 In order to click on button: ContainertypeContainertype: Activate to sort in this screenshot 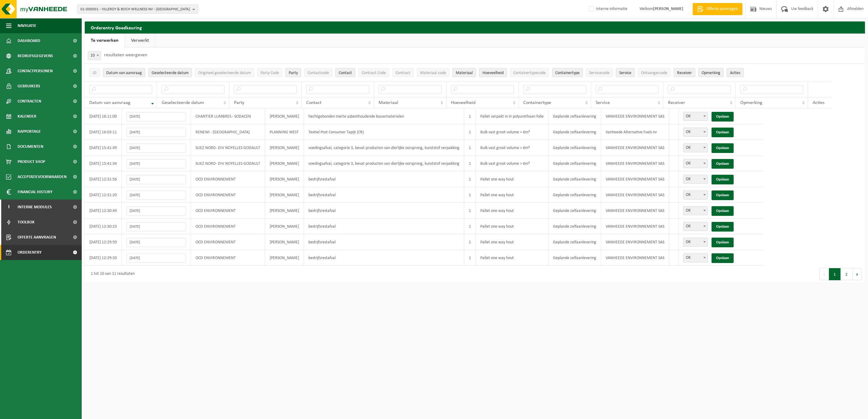, I will do `click(568, 72)`.